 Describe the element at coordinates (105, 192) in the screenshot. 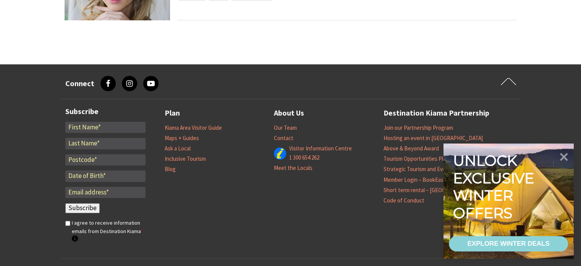

I see `input: Email address*` at that location.